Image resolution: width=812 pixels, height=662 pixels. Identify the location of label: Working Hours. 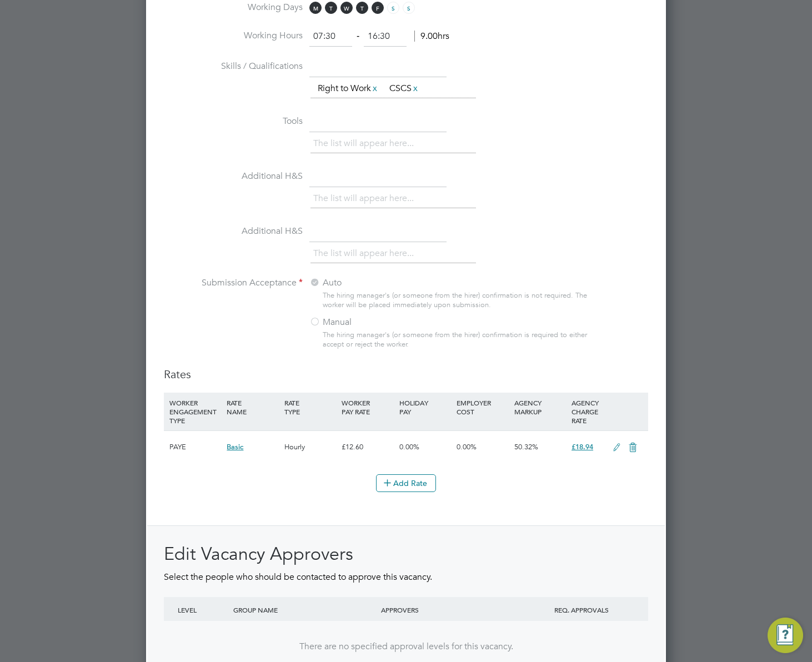
(233, 36).